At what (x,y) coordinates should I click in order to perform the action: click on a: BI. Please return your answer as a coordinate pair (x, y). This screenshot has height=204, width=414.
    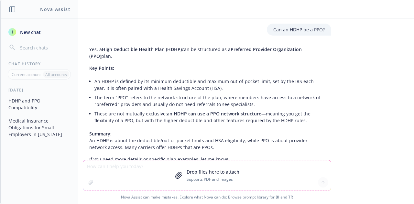
    Looking at the image, I should click on (277, 197).